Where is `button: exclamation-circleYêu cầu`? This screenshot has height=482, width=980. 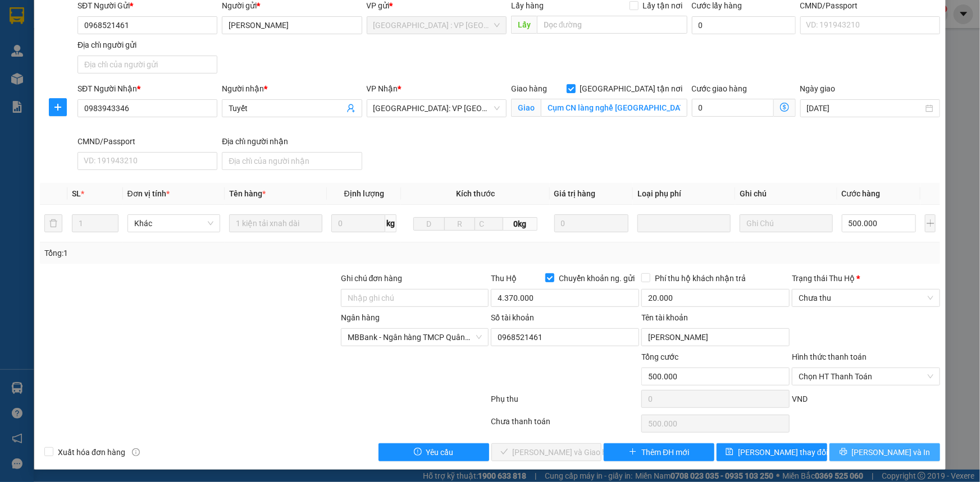
button: exclamation-circleYêu cầu is located at coordinates (434, 452).